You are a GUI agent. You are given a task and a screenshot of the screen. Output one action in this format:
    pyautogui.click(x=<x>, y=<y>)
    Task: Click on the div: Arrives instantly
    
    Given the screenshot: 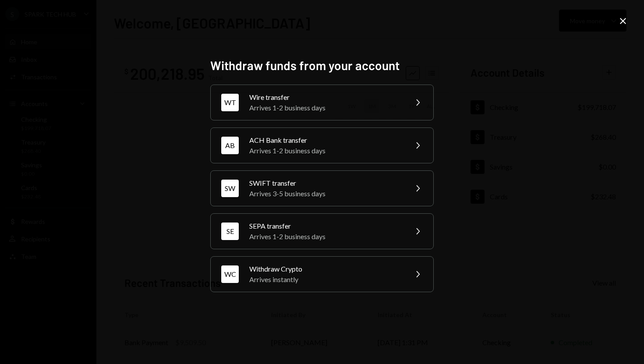 What is the action you would take?
    pyautogui.click(x=326, y=279)
    